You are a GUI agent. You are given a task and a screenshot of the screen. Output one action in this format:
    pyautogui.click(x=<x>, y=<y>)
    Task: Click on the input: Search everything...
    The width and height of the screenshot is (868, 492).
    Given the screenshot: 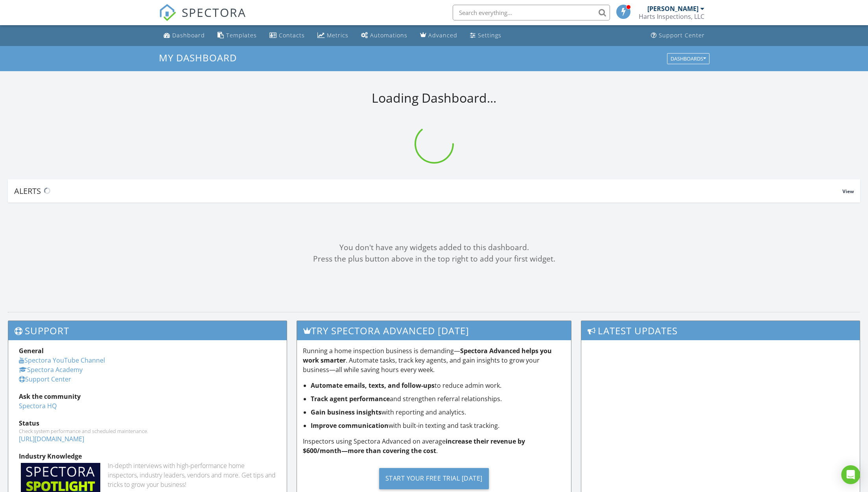 What is the action you would take?
    pyautogui.click(x=532, y=12)
    